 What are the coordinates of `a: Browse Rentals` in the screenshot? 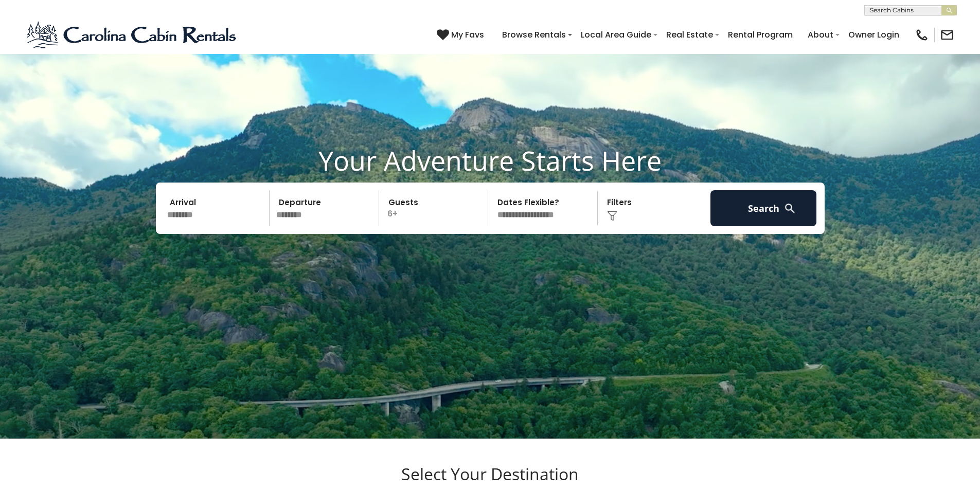 It's located at (534, 35).